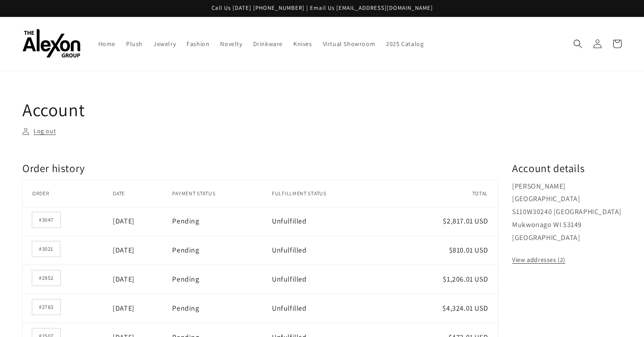 The height and width of the screenshot is (337, 644). Describe the element at coordinates (405, 44) in the screenshot. I see `span: 2025 Catalog` at that location.